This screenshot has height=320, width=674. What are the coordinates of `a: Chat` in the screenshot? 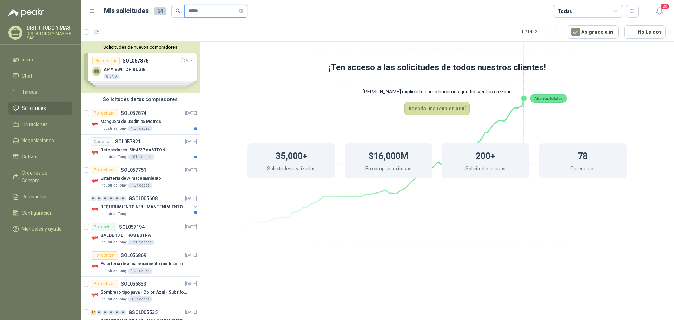 It's located at (40, 76).